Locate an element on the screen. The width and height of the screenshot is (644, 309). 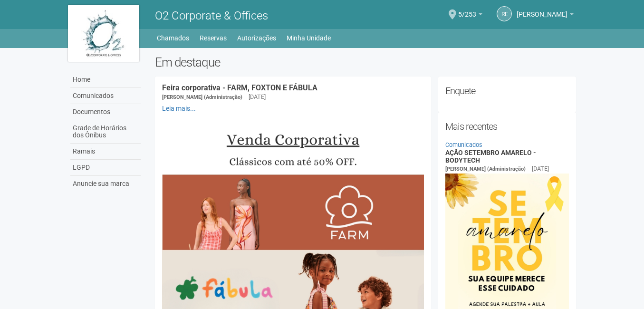
a: Documentos is located at coordinates (105, 112).